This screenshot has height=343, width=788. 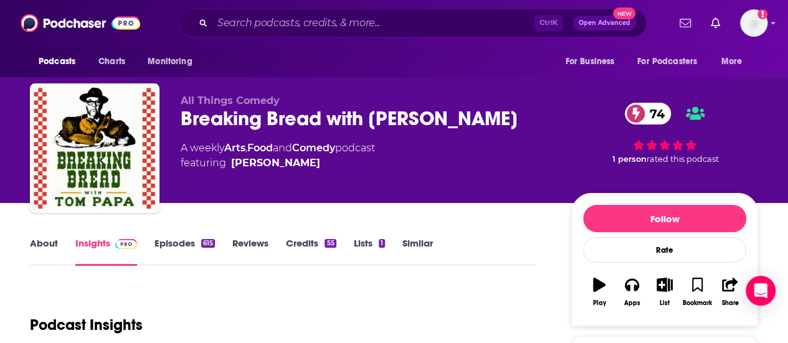 What do you see at coordinates (278, 163) in the screenshot?
I see `span: featuring` at bounding box center [278, 163].